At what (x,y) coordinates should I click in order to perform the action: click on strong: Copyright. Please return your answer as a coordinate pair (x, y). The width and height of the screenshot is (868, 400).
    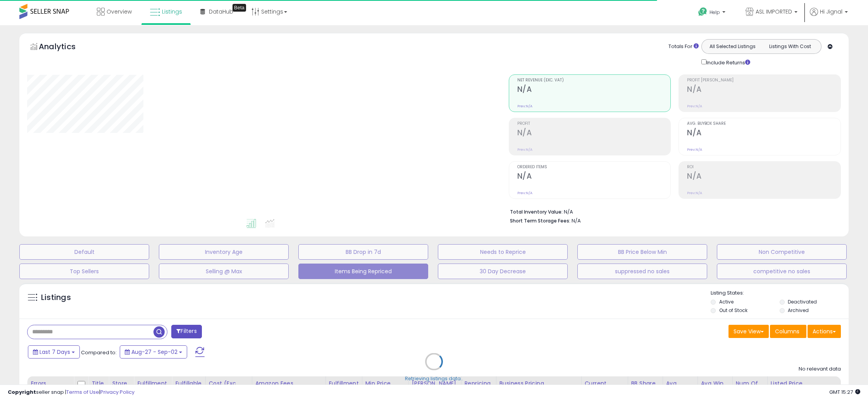
    Looking at the image, I should click on (22, 392).